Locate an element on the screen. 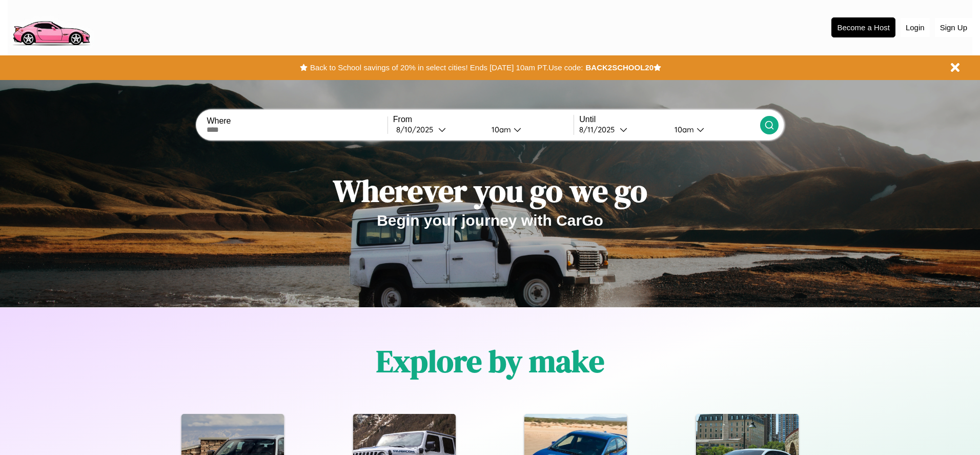 This screenshot has width=980, height=455. h1: Explore by make is located at coordinates (490, 361).